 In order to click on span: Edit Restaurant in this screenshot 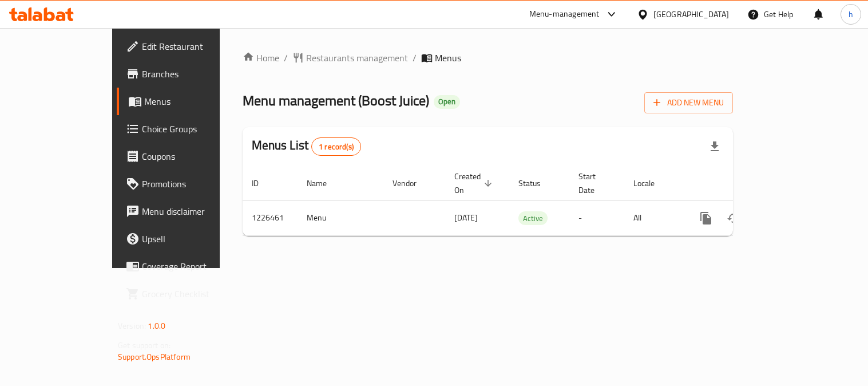, I will do `click(195, 46)`.